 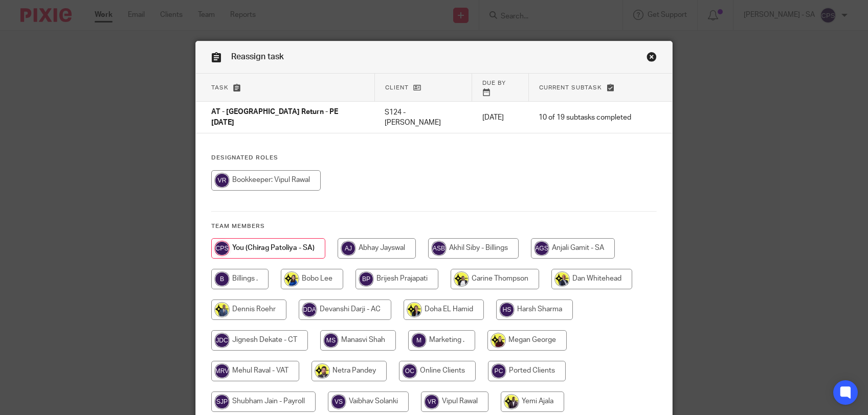 I want to click on span: Client, so click(x=397, y=87).